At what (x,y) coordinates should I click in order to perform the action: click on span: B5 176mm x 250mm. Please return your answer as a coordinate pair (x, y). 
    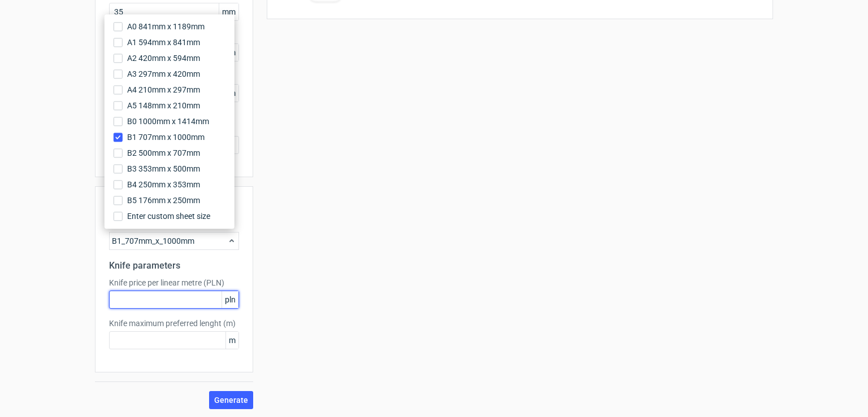
    Looking at the image, I should click on (163, 200).